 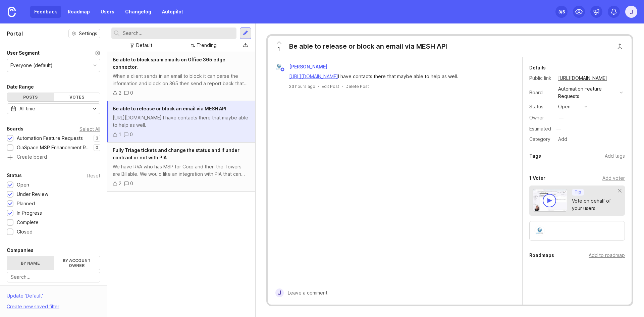 What do you see at coordinates (302, 86) in the screenshot?
I see `span: 23 hours ago` at bounding box center [302, 86].